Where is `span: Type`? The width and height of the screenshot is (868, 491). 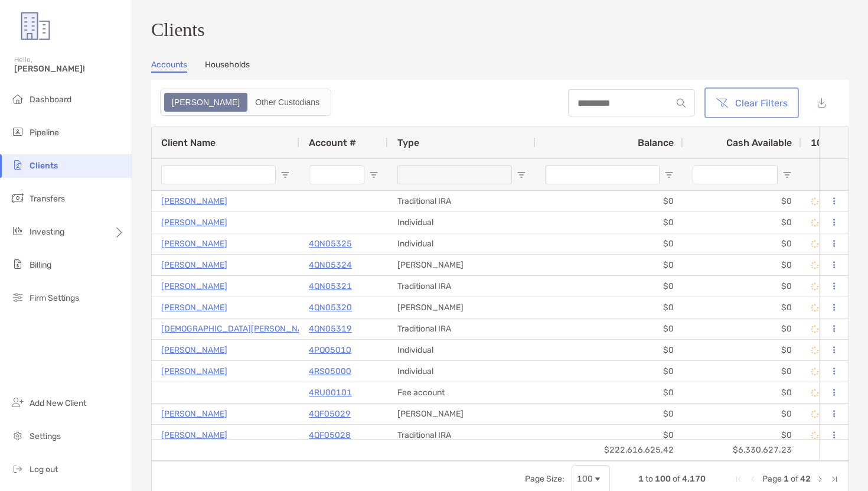
span: Type is located at coordinates (408, 142).